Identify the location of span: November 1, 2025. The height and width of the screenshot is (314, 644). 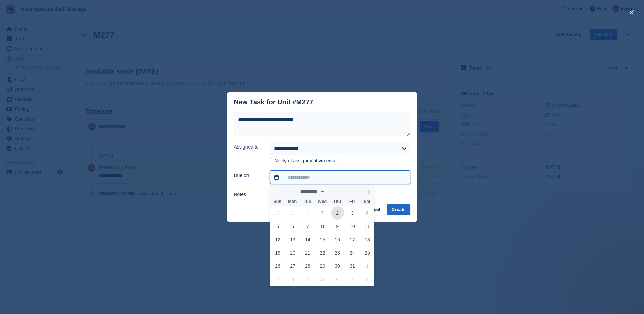
(367, 265).